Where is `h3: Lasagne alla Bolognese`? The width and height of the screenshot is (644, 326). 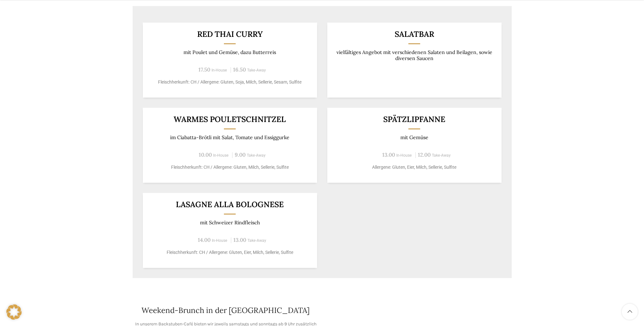 h3: Lasagne alla Bolognese is located at coordinates (230, 204).